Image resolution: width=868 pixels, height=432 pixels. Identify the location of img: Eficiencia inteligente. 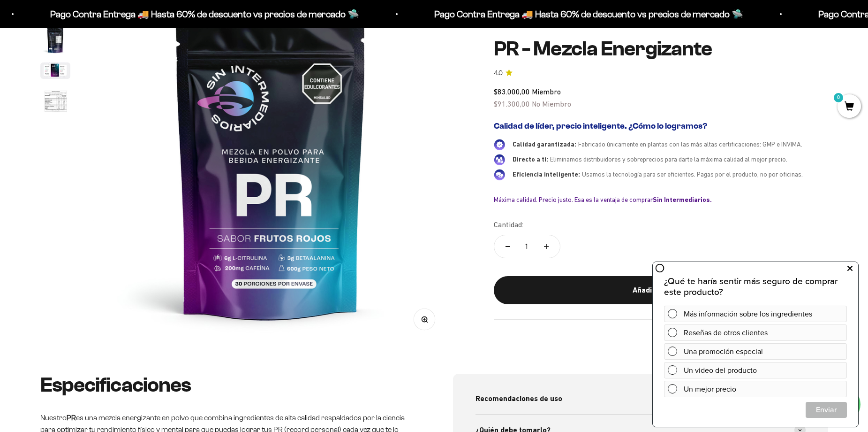
(499, 174).